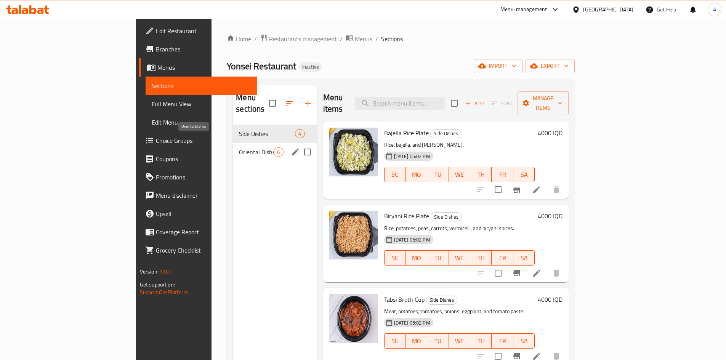  Describe the element at coordinates (310, 67) in the screenshot. I see `span: Inactive` at that location.